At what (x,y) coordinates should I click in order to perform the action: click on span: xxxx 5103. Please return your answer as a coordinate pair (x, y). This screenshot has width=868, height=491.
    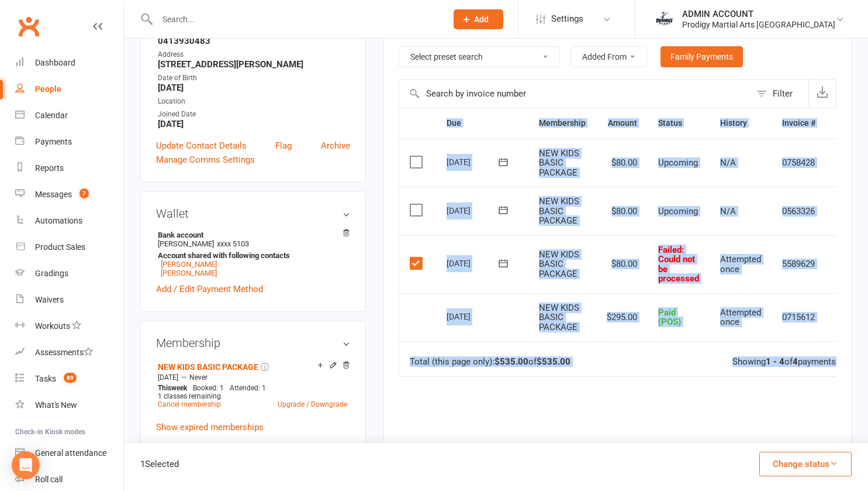
    Looking at the image, I should click on (233, 244).